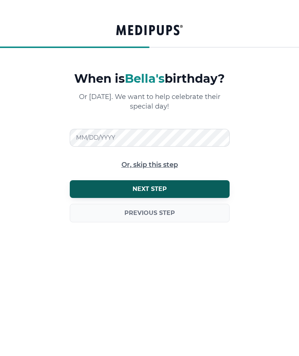  Describe the element at coordinates (150, 189) in the screenshot. I see `button: Next step` at that location.